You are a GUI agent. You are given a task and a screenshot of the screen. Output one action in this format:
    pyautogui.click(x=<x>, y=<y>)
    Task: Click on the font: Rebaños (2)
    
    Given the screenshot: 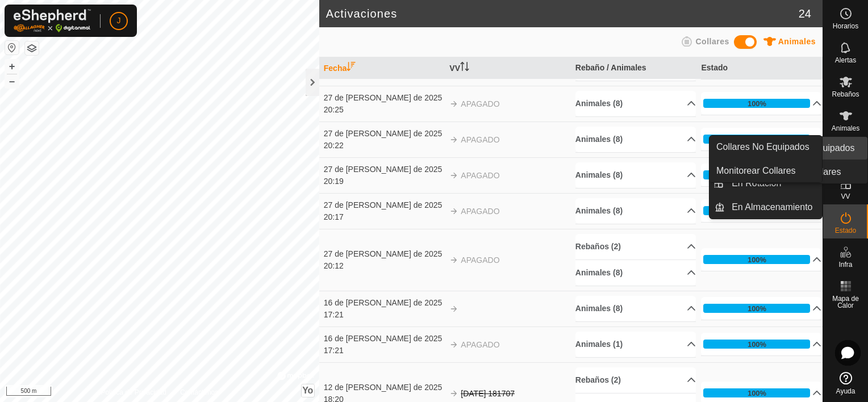 What is the action you would take?
    pyautogui.click(x=598, y=246)
    